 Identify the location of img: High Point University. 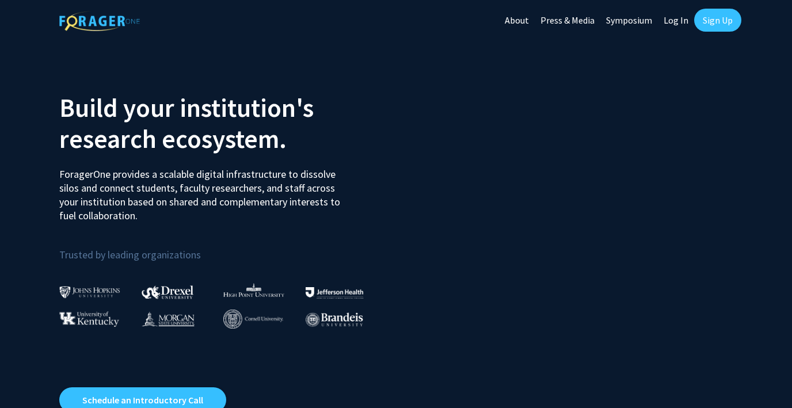
(254, 290).